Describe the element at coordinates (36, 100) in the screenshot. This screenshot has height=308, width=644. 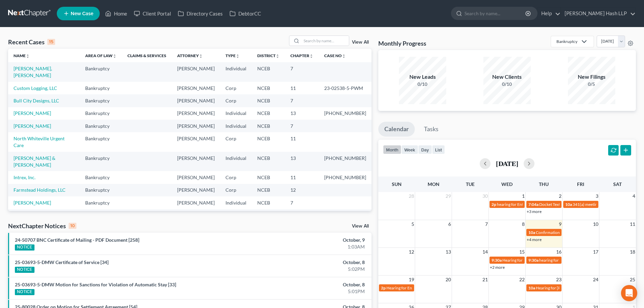
I see `a: Bull City Designs, LLC` at that location.